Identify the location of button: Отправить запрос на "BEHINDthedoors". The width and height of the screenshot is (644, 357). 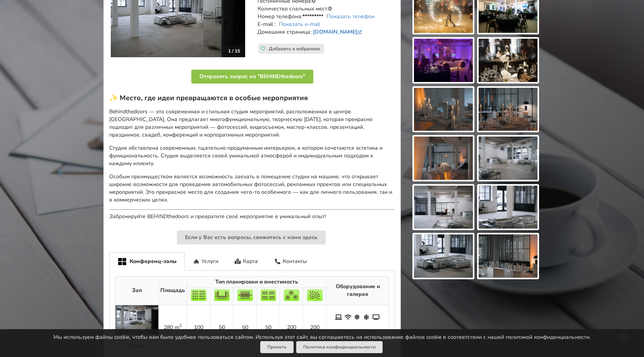
(252, 76).